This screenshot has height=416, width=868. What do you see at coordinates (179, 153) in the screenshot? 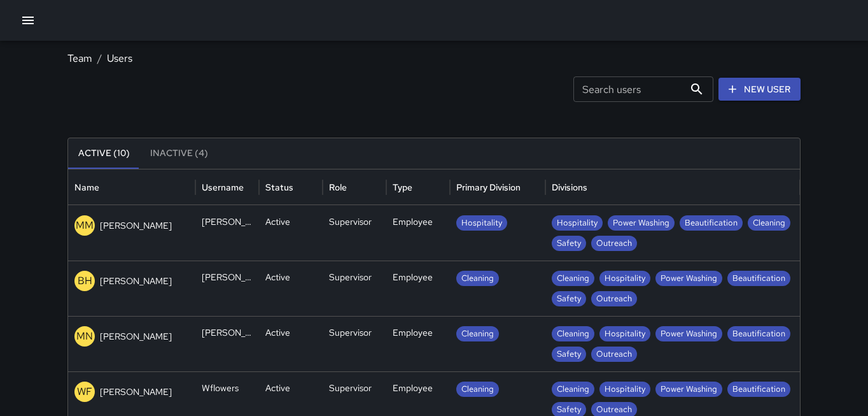
I see `button: Inactive (4)` at bounding box center [179, 153].